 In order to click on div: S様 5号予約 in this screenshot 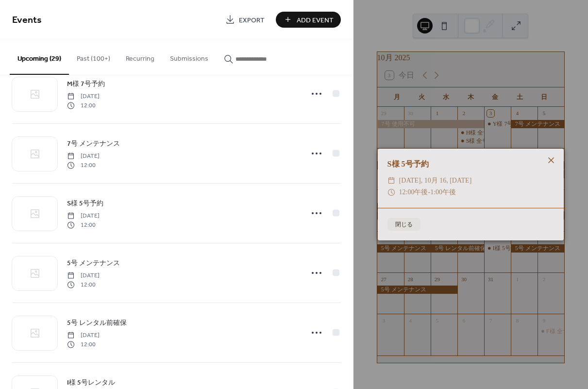, I will do `click(470, 164)`.